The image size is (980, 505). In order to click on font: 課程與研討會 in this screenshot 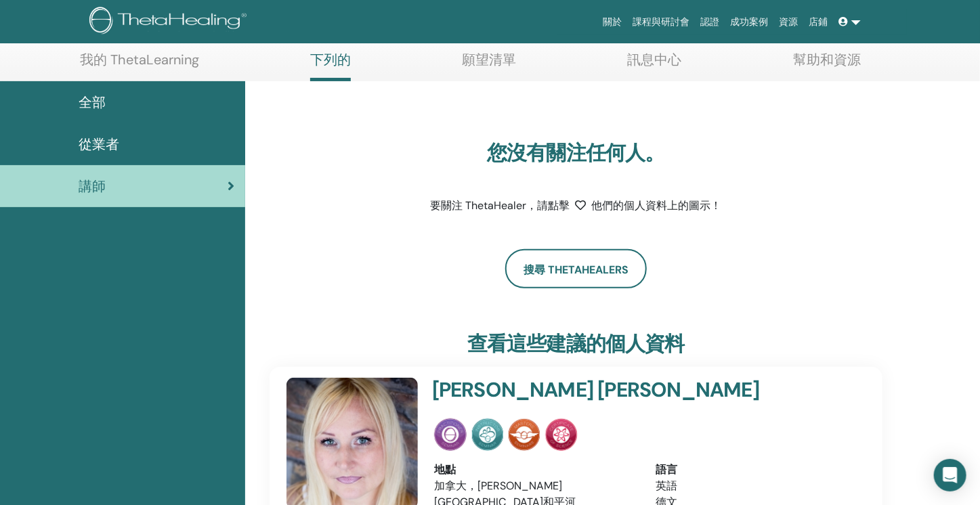, I will do `click(662, 21)`.